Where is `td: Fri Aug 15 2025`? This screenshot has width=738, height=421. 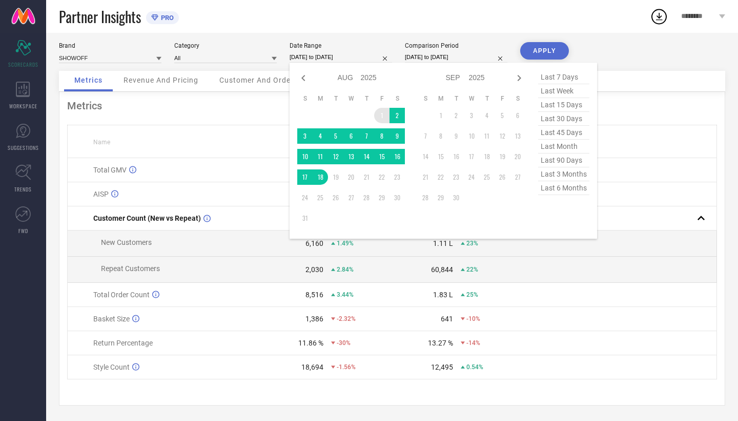 td: Fri Aug 15 2025 is located at coordinates (382, 156).